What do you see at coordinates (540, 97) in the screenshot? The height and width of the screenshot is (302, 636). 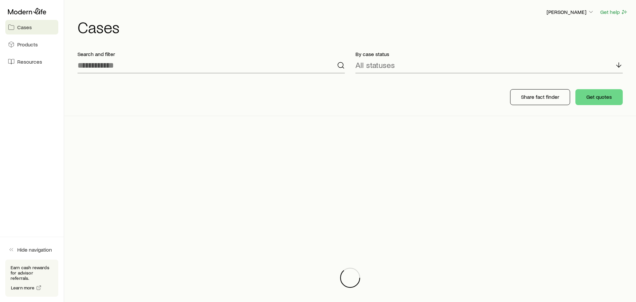 I see `p: Share fact finder` at bounding box center [540, 97].